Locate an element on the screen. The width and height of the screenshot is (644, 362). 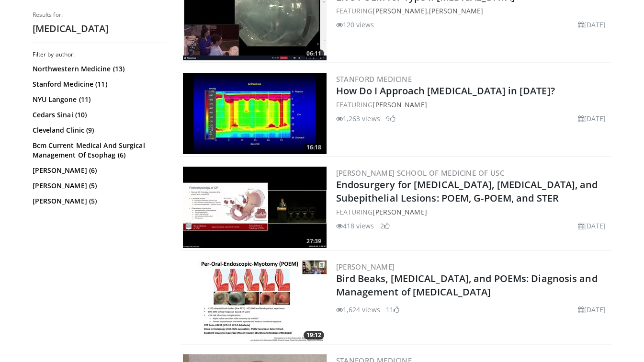
a: 16:18 is located at coordinates (255, 114).